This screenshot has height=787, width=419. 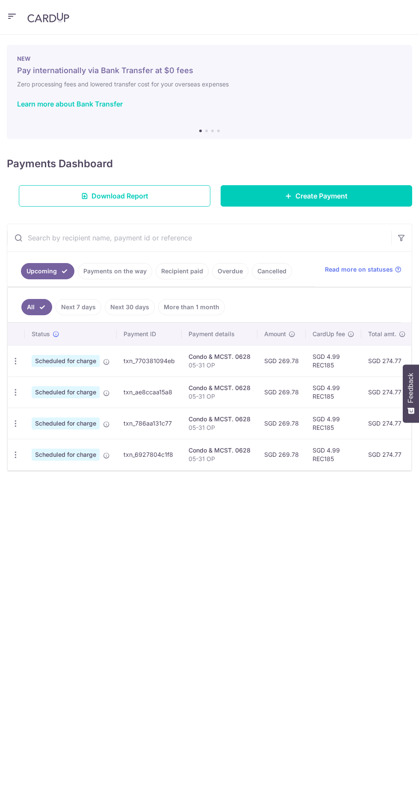 What do you see at coordinates (199, 238) in the screenshot?
I see `input: Search by recipient name, payment id or reference` at bounding box center [199, 238].